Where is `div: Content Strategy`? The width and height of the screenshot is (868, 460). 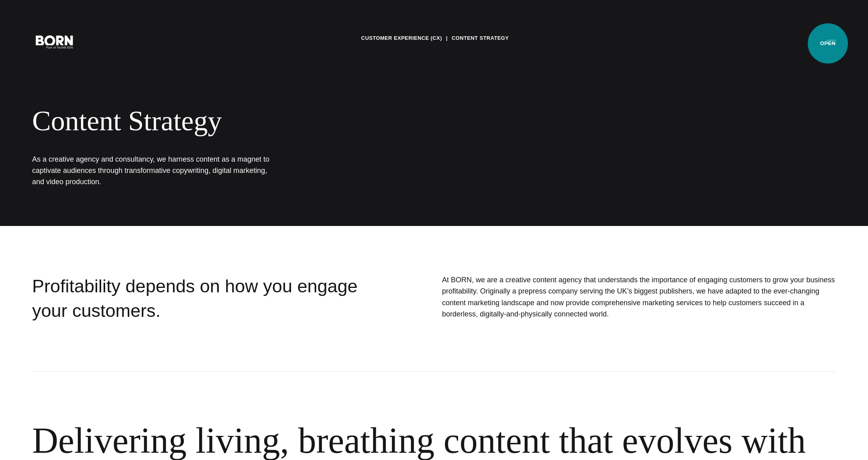
div: Content Strategy is located at coordinates (261, 121).